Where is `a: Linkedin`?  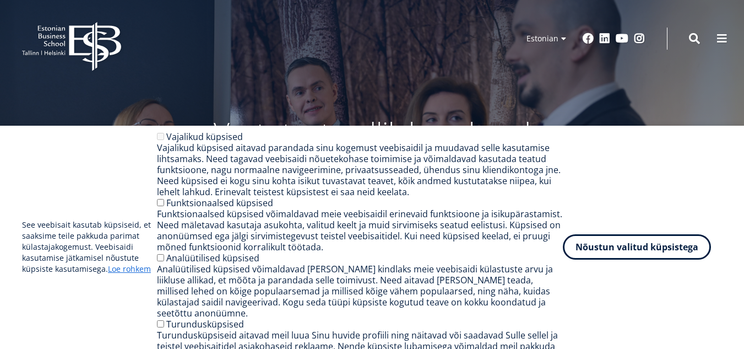 a: Linkedin is located at coordinates (605, 39).